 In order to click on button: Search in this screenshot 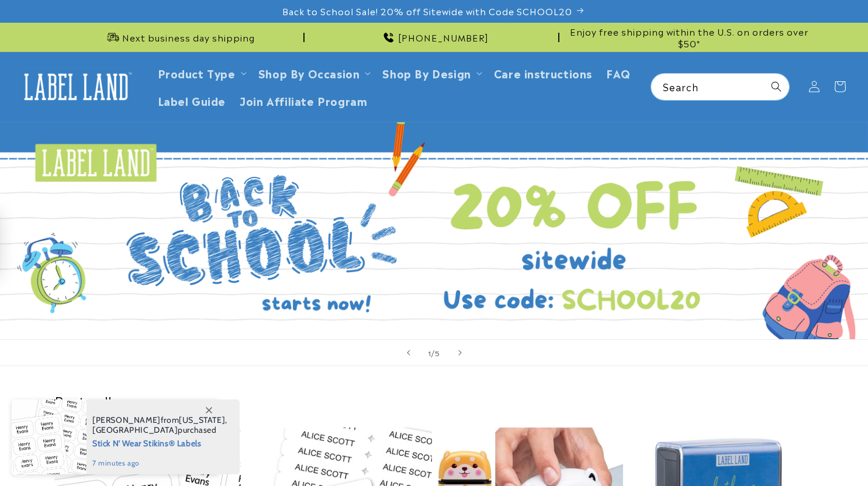, I will do `click(777, 87)`.